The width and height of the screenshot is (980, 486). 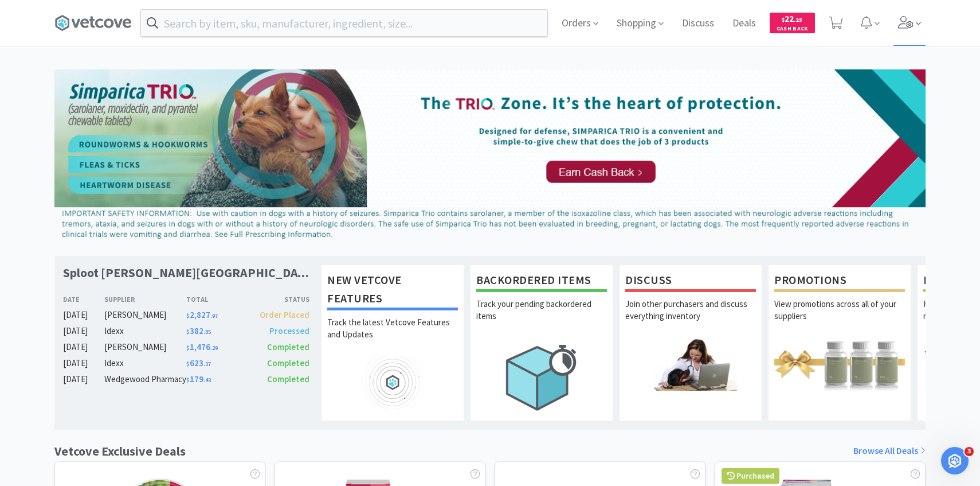 What do you see at coordinates (207, 379) in the screenshot?
I see `span: . 43` at bounding box center [207, 379].